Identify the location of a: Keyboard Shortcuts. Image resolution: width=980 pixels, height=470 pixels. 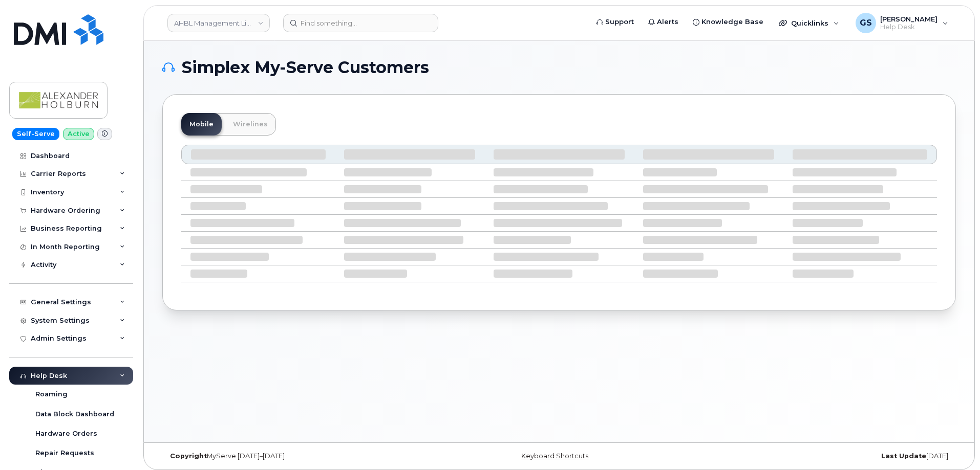
(554, 456).